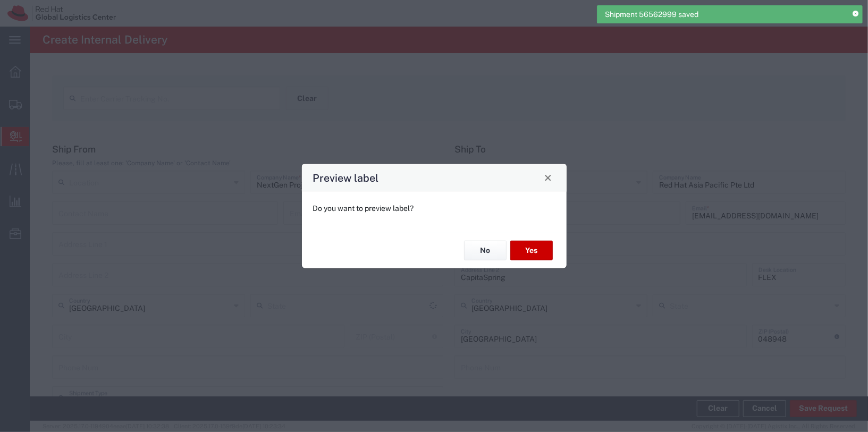  I want to click on h4: Preview label, so click(345, 178).